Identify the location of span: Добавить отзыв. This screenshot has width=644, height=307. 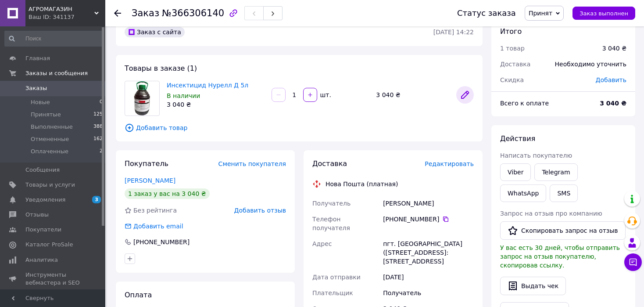
(260, 210).